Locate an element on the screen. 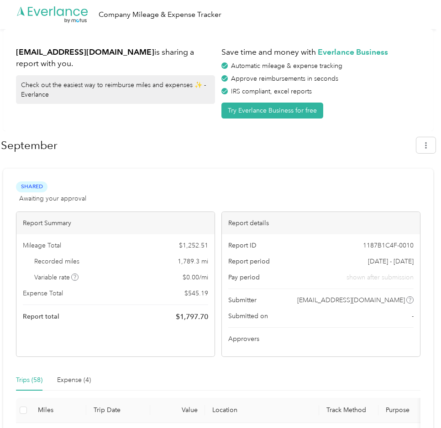 The width and height of the screenshot is (441, 428). span: Submitted on is located at coordinates (248, 316).